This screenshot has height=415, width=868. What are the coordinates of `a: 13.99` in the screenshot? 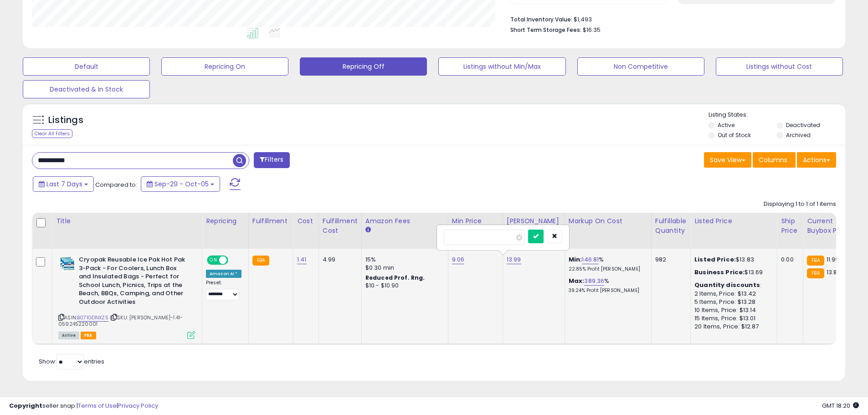 It's located at (514, 259).